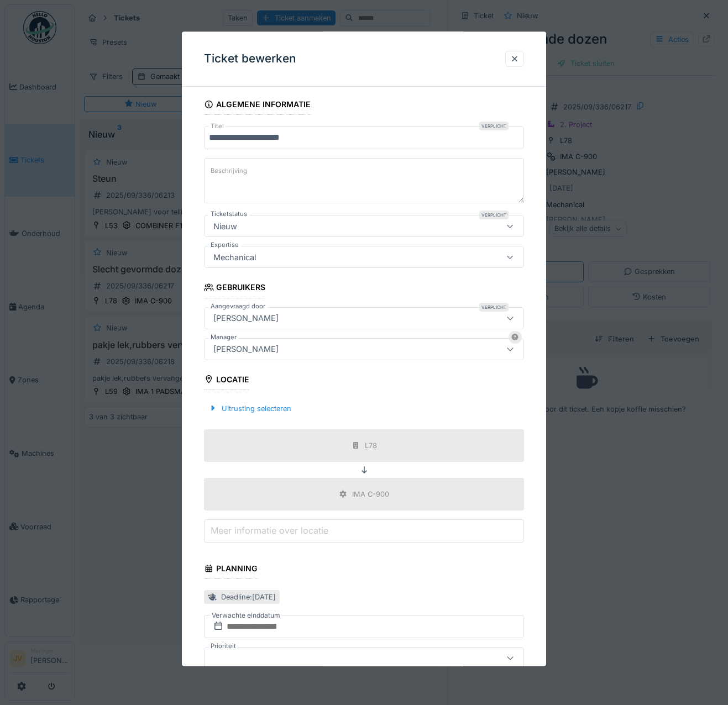  I want to click on div: IMA C-900, so click(371, 494).